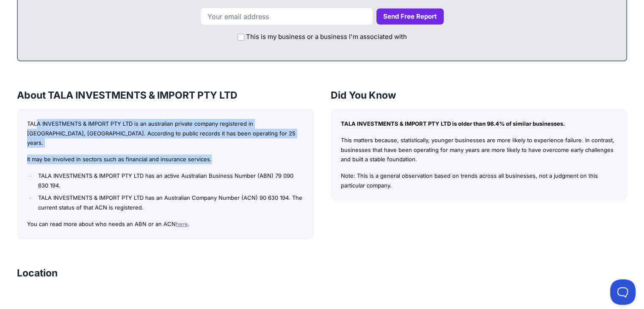 The height and width of the screenshot is (309, 644). I want to click on p: This matters because, statistically, younger businesses are more likely to experience failure. In..., so click(479, 150).